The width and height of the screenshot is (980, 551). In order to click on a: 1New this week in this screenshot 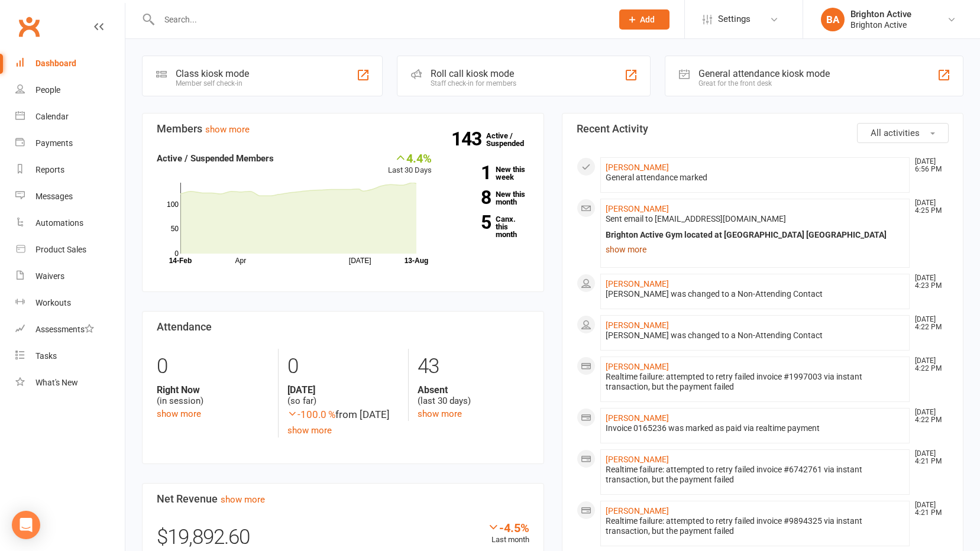, I will do `click(489, 173)`.